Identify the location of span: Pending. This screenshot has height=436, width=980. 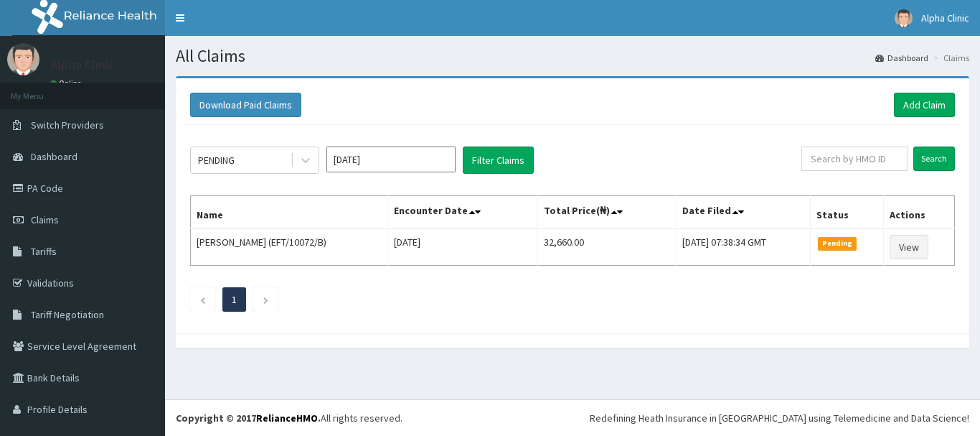
(838, 244).